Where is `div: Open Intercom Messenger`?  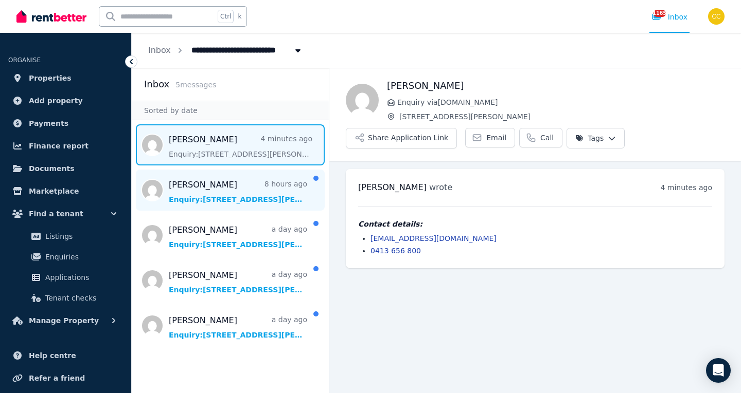
div: Open Intercom Messenger is located at coordinates (718, 371).